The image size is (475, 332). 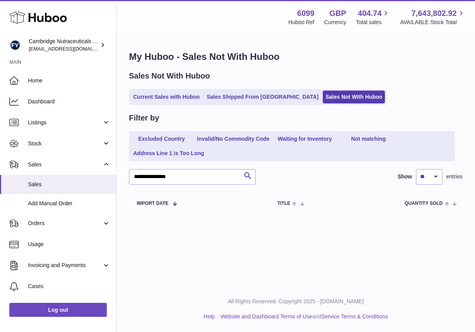 I want to click on a: Service Terms & Conditions, so click(x=355, y=316).